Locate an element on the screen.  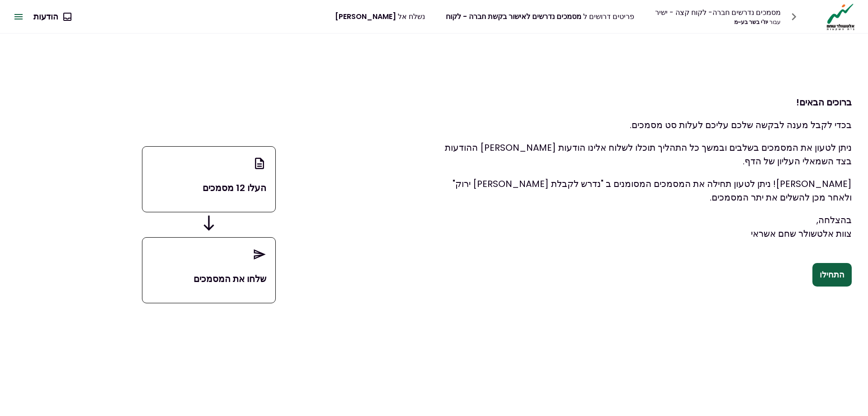
span: עבור is located at coordinates (775, 21).